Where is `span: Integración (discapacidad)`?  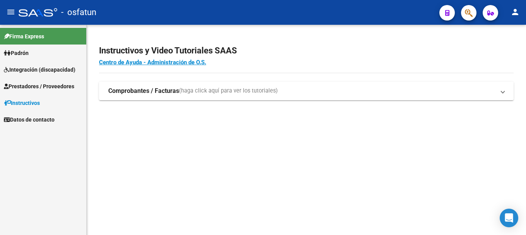
span: Integración (discapacidad) is located at coordinates (39, 70).